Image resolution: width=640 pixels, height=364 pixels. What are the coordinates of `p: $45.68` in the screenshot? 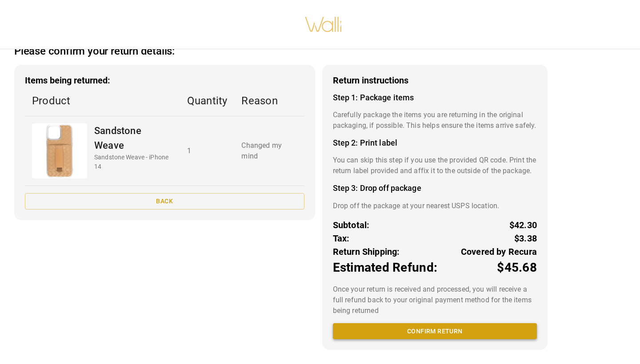 It's located at (517, 268).